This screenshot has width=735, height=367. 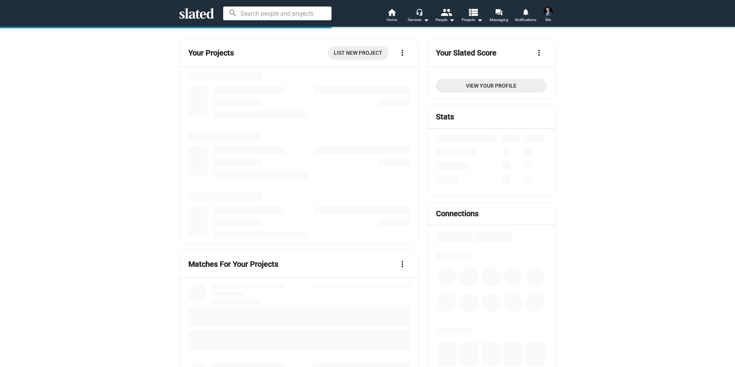 What do you see at coordinates (233, 264) in the screenshot?
I see `mat-card-title: Matches For Your Projects` at bounding box center [233, 264].